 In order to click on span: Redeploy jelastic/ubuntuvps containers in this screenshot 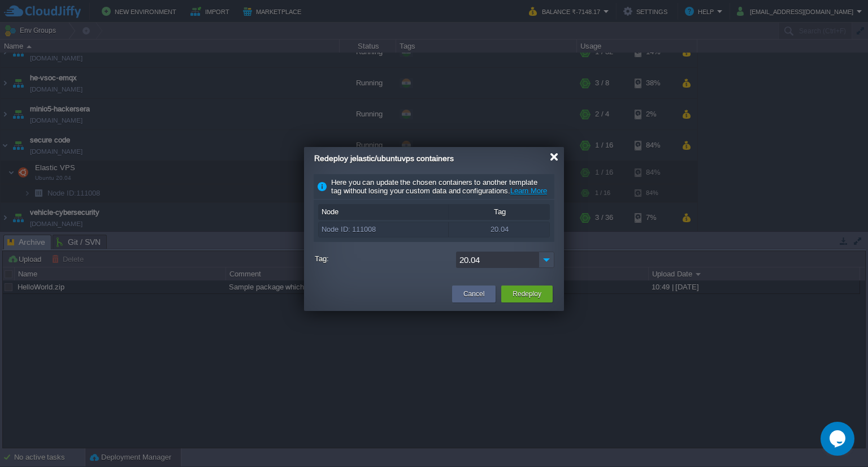, I will do `click(384, 159)`.